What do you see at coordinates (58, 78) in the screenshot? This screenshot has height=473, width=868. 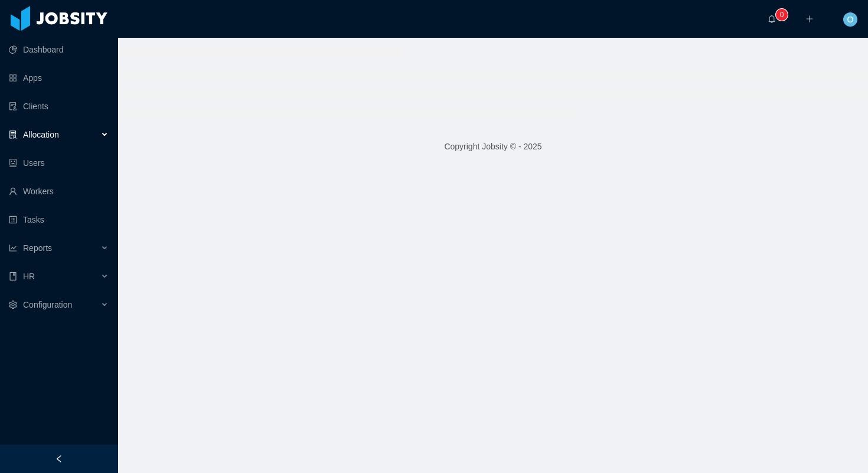 I see `a: icon: appstoreApps` at bounding box center [58, 78].